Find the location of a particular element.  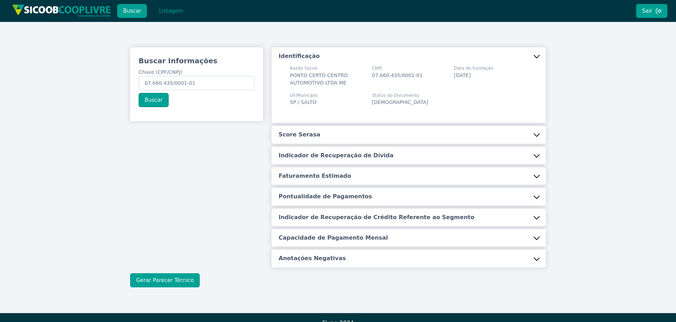

span: PONTO CERTO CENTRO AUTOMOTIVO LTDA ME is located at coordinates (319, 79).